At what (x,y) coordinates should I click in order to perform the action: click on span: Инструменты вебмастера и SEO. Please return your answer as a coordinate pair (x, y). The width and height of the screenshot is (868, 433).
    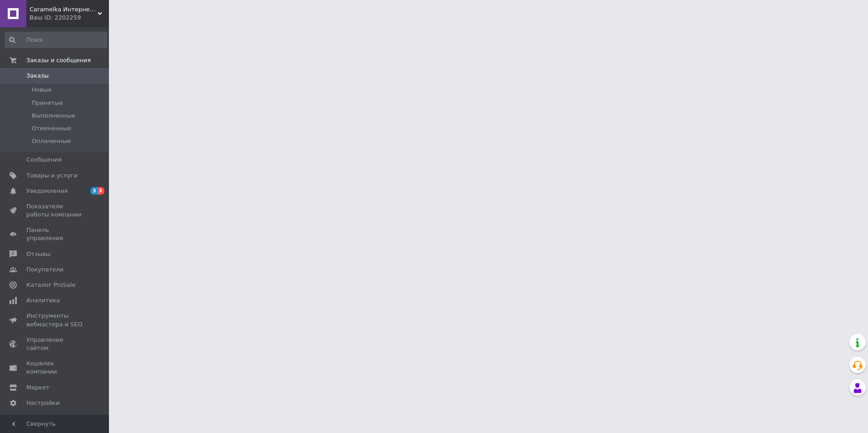
    Looking at the image, I should click on (55, 320).